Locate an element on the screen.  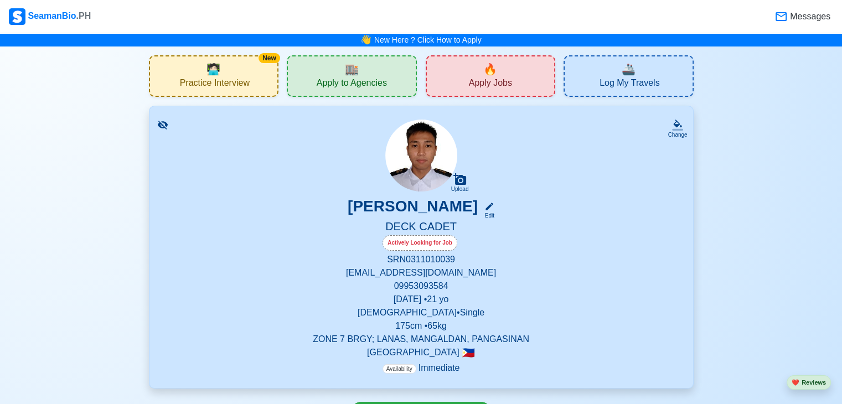
p: 09953093584 is located at coordinates (422, 286).